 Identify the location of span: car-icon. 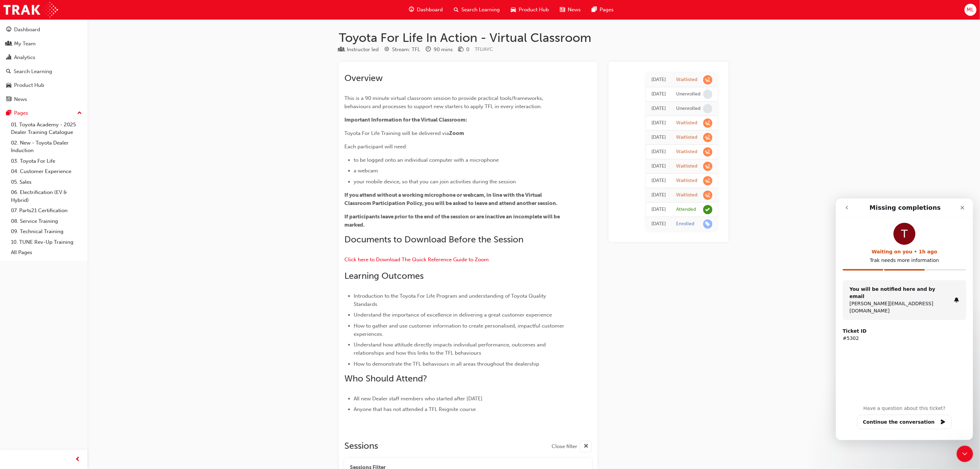
(9, 86).